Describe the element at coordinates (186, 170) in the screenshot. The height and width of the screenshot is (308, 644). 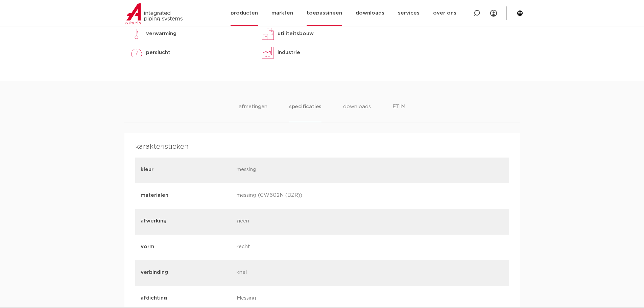
I see `p: kleur` at that location.